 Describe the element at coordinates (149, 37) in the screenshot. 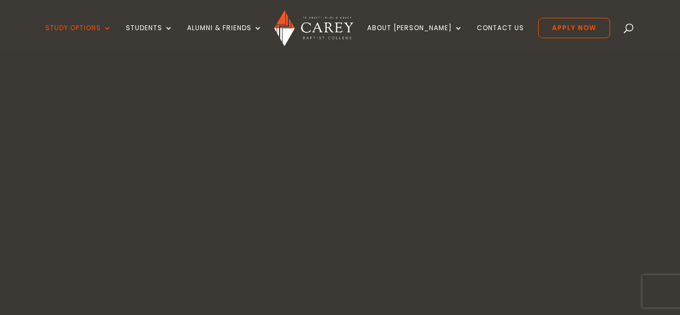

I see `a: Students` at that location.